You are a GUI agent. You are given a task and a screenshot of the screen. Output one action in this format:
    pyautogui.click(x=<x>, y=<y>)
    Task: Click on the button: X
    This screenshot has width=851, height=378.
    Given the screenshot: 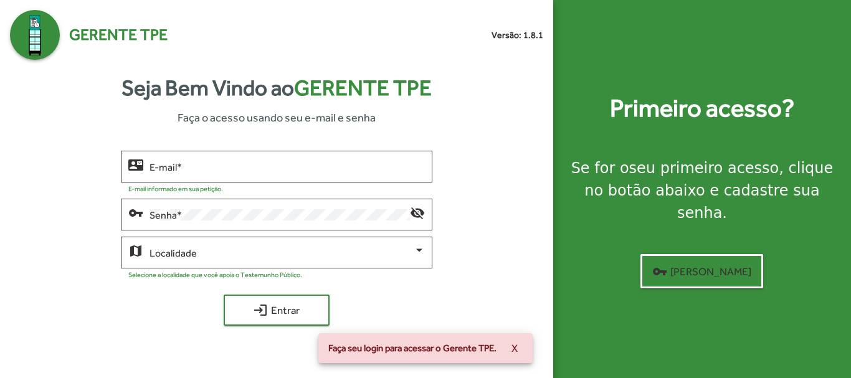 What is the action you would take?
    pyautogui.click(x=514, y=348)
    